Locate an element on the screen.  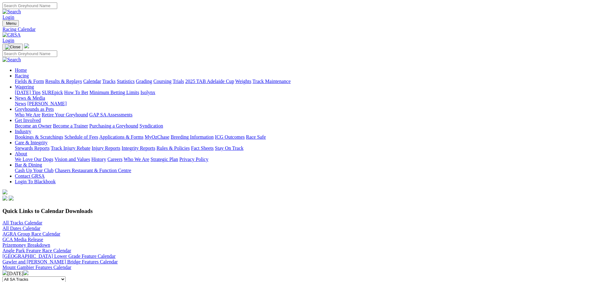
a: Angle Park Feature Race Calendar is located at coordinates (37, 250).